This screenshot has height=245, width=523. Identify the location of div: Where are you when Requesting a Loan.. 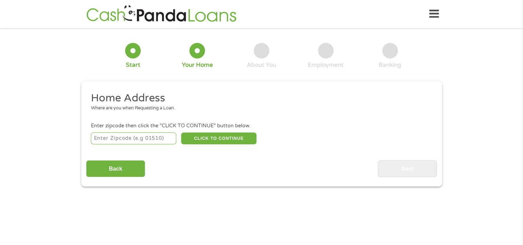
(259, 108).